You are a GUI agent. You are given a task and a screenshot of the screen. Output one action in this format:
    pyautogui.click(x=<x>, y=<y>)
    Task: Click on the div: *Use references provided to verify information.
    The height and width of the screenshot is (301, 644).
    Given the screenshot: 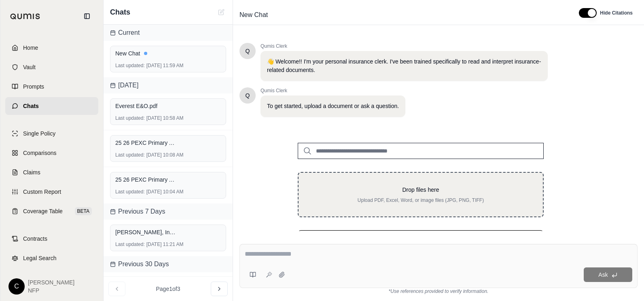 What is the action you would take?
    pyautogui.click(x=438, y=291)
    